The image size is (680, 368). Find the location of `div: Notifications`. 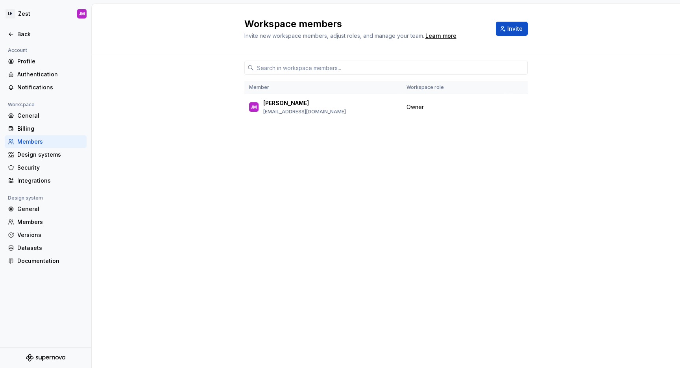

div: Notifications is located at coordinates (50, 87).